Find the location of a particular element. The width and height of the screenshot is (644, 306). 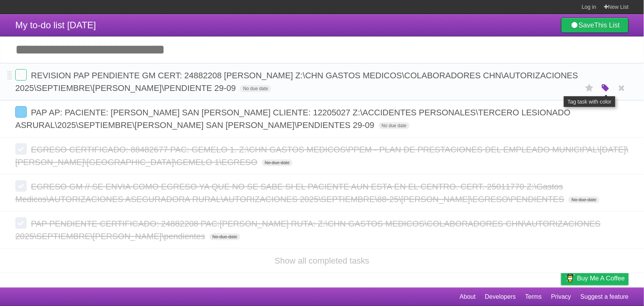

a: Suggest a feature is located at coordinates (605, 297).